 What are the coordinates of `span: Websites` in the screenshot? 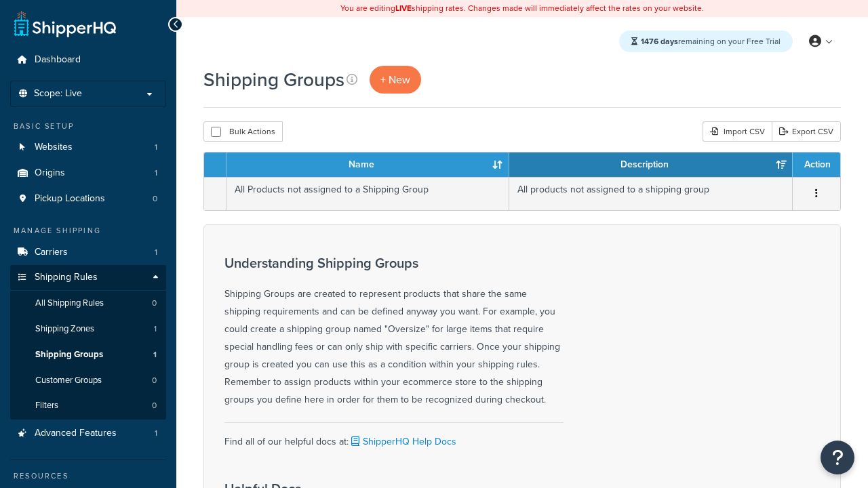 It's located at (53, 147).